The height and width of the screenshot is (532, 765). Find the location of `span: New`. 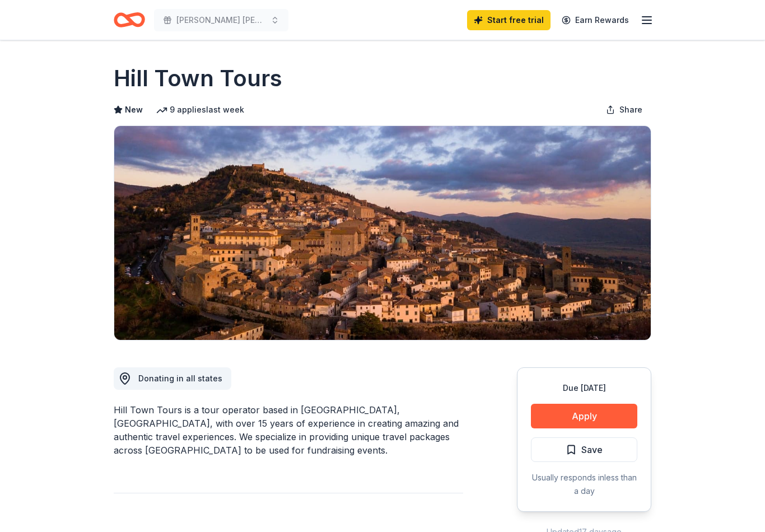

span: New is located at coordinates (134, 110).